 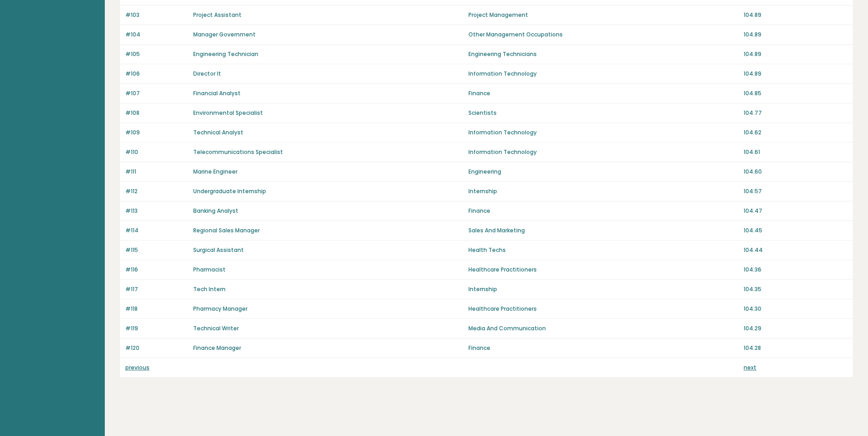 What do you see at coordinates (209, 289) in the screenshot?
I see `a: Tech Intern` at bounding box center [209, 289].